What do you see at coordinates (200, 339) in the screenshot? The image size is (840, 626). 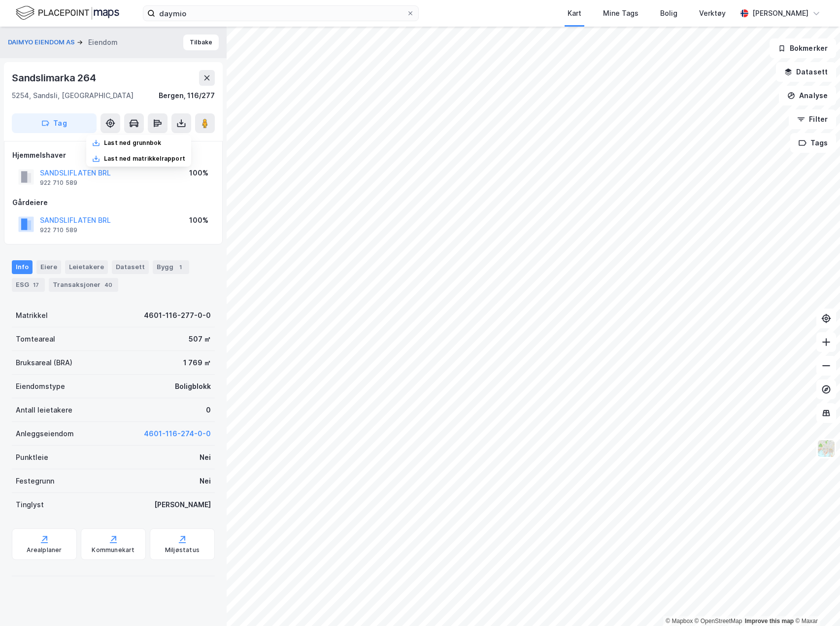 I see `div: 507 ㎡` at bounding box center [200, 339].